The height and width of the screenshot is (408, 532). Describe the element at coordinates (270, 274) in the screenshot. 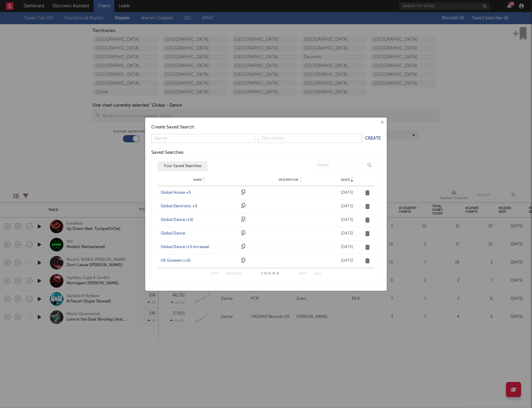

I see `div: 1 6 6` at that location.